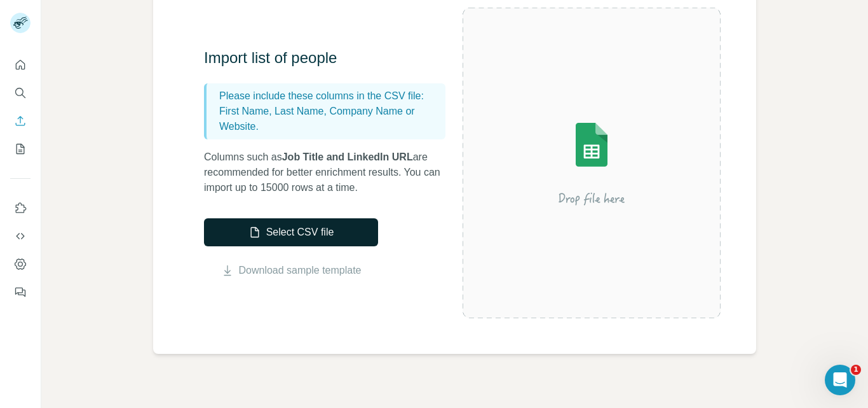  I want to click on p: Please include these columns in the CSV file:, so click(330, 96).